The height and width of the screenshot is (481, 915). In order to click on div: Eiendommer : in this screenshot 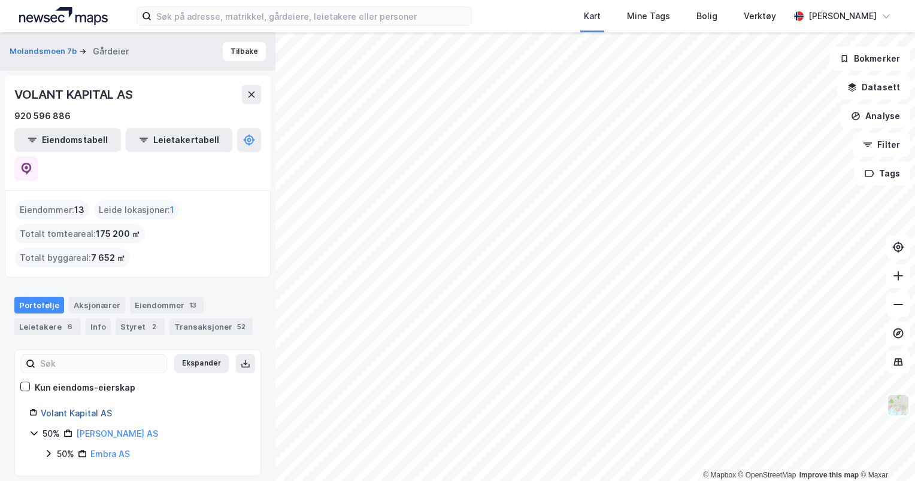, I will do `click(52, 210)`.